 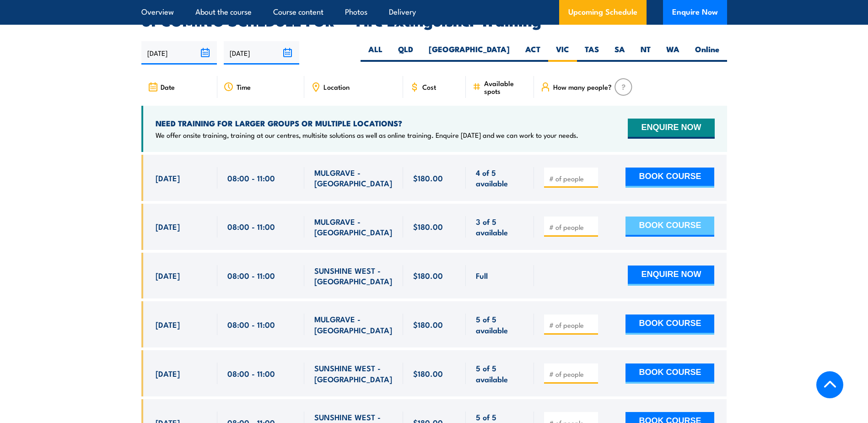 I want to click on span: How many people?, so click(x=582, y=86).